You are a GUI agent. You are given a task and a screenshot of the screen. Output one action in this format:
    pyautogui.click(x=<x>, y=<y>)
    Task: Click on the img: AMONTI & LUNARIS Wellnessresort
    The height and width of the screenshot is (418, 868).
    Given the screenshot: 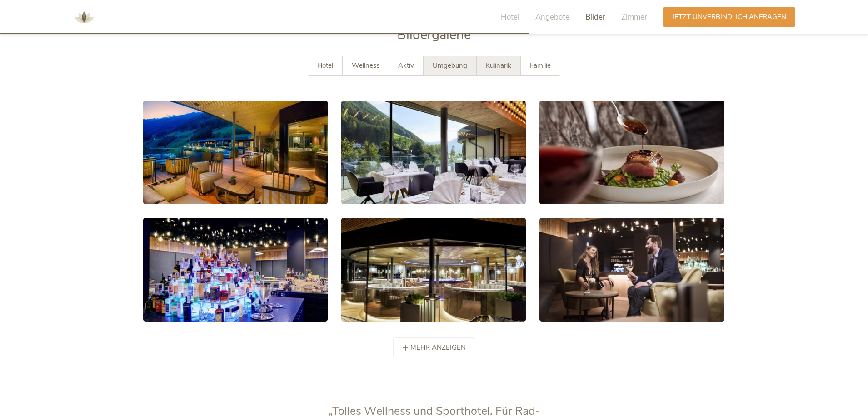 What is the action you would take?
    pyautogui.click(x=84, y=17)
    